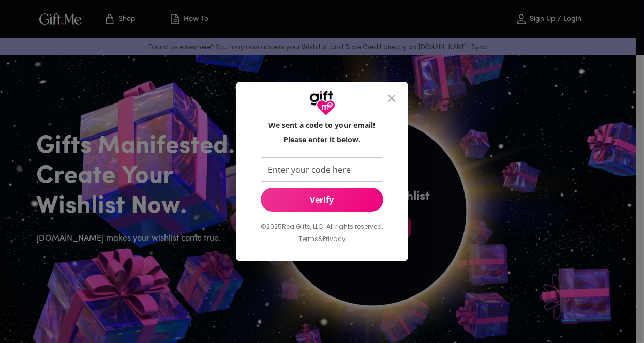 The height and width of the screenshot is (343, 644). I want to click on a: Terms, so click(308, 239).